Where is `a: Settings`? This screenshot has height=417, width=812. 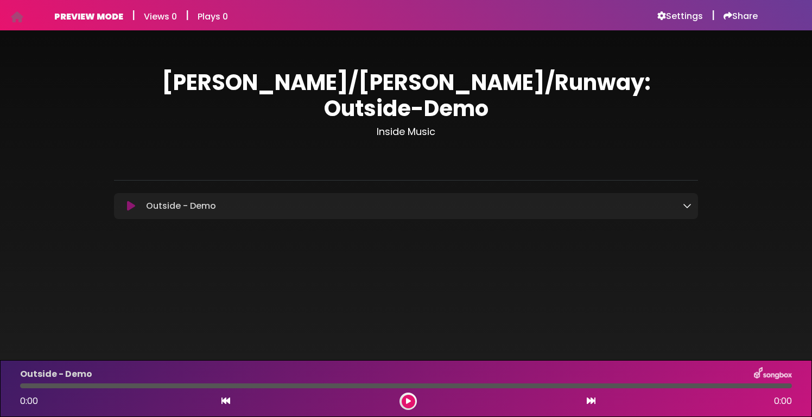
a: Settings is located at coordinates (680, 16).